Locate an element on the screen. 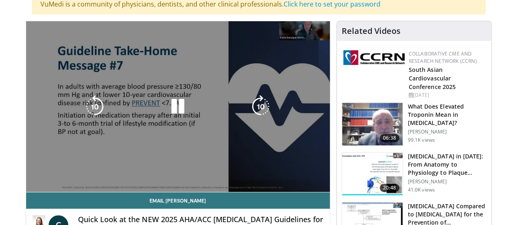  p: 99.1K views is located at coordinates (421, 140).